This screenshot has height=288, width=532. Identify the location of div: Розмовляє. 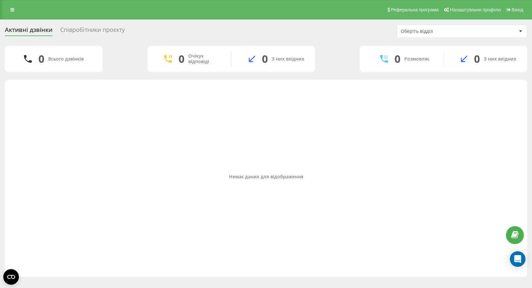
(416, 59).